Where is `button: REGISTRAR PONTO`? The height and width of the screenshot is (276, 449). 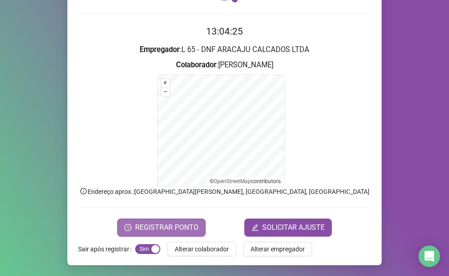 button: REGISTRAR PONTO is located at coordinates (161, 228).